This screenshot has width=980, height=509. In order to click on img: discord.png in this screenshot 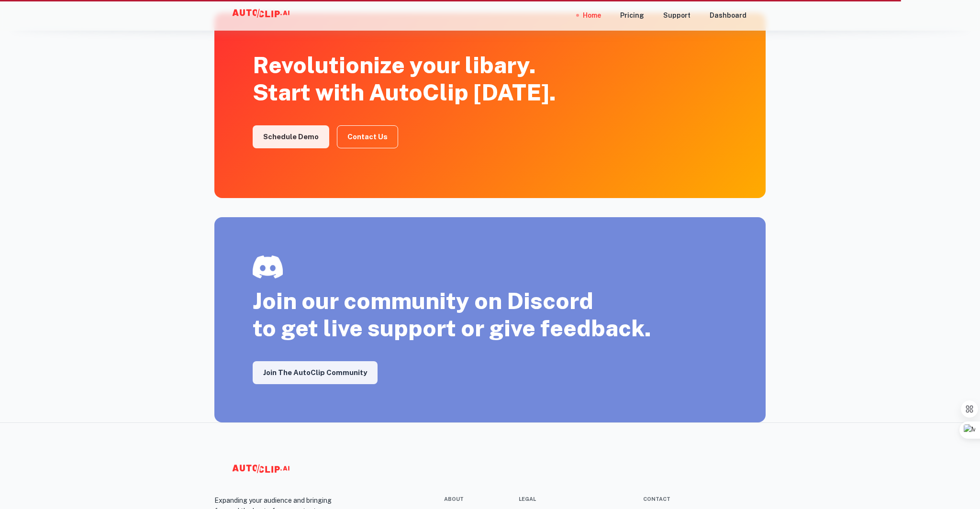, I will do `click(267, 267)`.